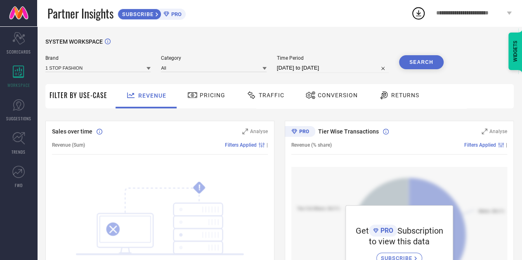 The image size is (522, 260). I want to click on span: Partner Insights, so click(80, 13).